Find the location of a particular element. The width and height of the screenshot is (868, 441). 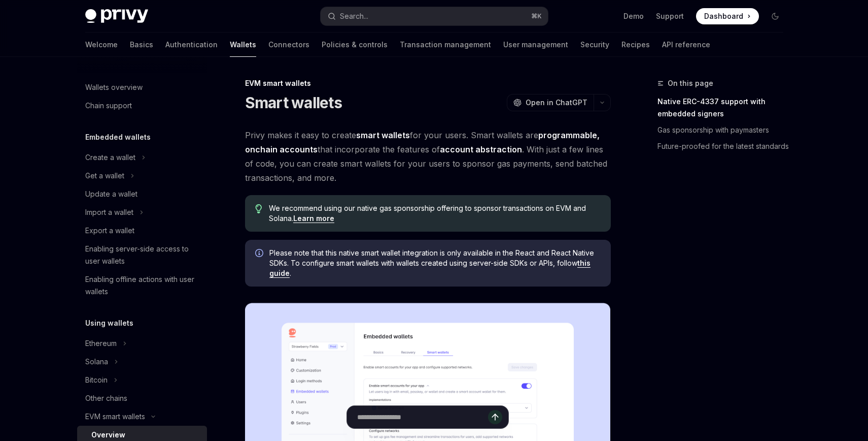

a: Basics is located at coordinates (142, 45).